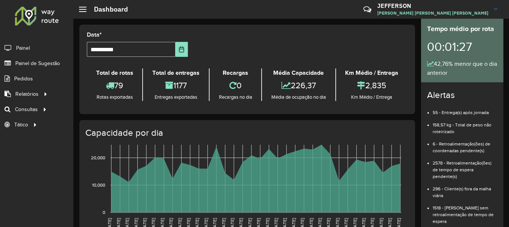 The image size is (509, 227). What do you see at coordinates (26, 109) in the screenshot?
I see `span: Consultas` at bounding box center [26, 109].